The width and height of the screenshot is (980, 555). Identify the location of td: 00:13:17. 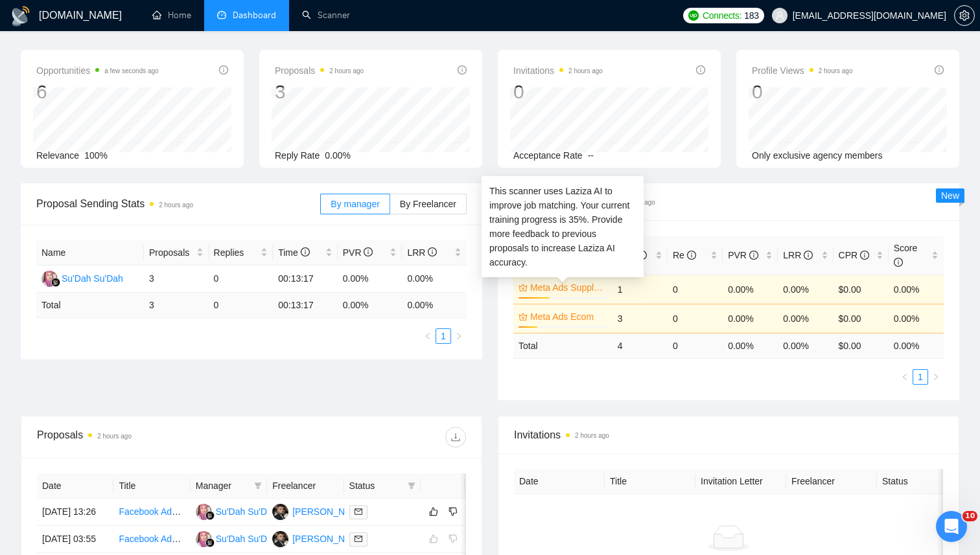
(305, 305).